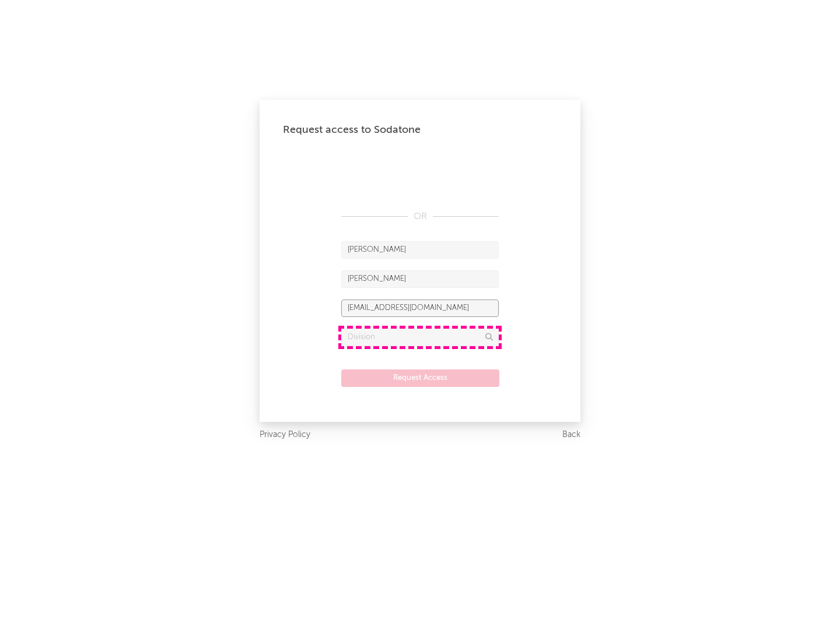  What do you see at coordinates (420, 308) in the screenshot?
I see `input: Email` at bounding box center [420, 308].